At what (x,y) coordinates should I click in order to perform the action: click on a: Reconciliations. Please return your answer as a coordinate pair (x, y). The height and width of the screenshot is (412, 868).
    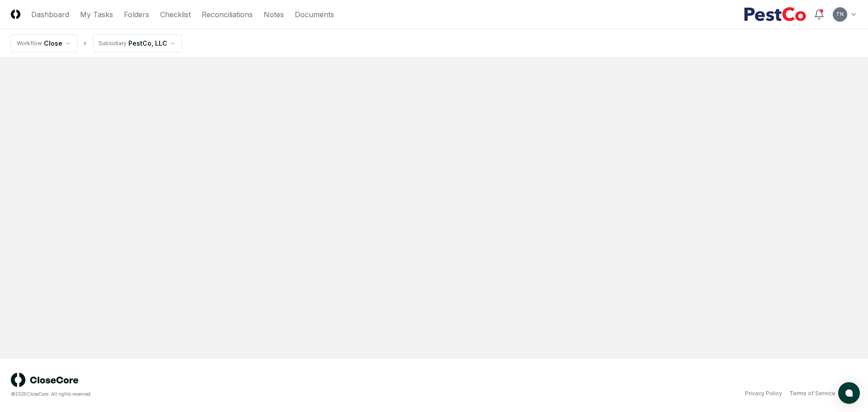
    Looking at the image, I should click on (227, 15).